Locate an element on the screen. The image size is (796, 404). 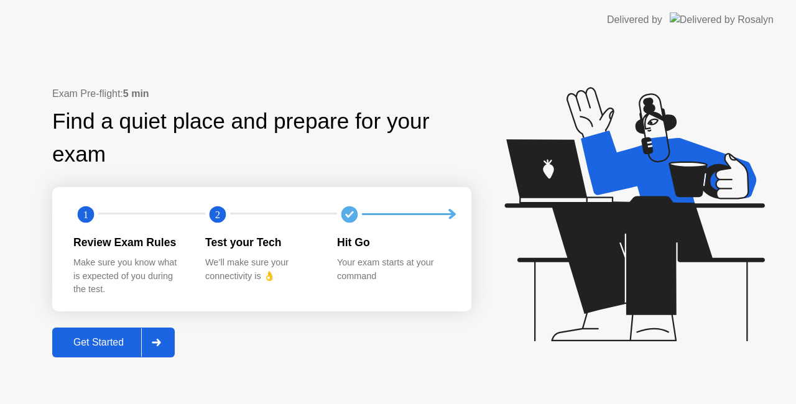
div: We’ll make sure your connectivity is 👌 is located at coordinates (261, 269).